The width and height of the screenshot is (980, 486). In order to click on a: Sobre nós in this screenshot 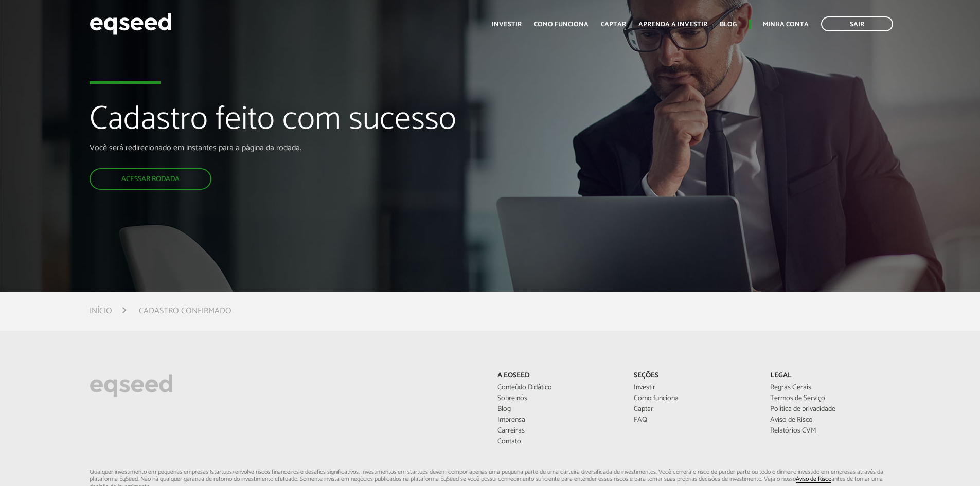, I will do `click(558, 399)`.